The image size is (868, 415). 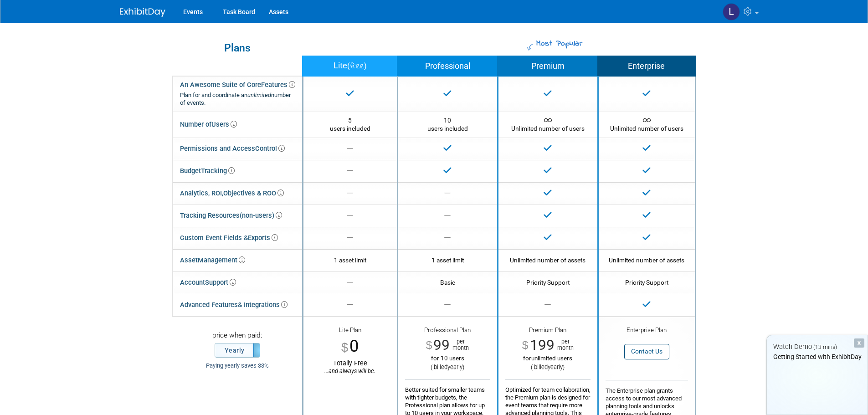 I want to click on label: Yearly, so click(x=237, y=351).